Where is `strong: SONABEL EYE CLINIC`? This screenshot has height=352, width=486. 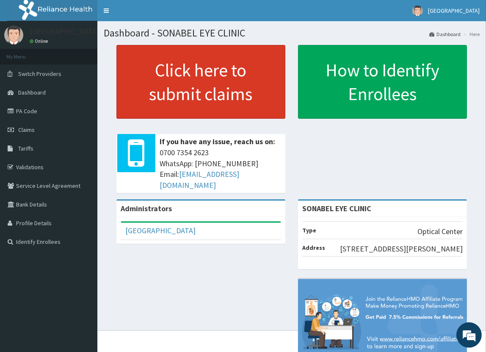 strong: SONABEL EYE CLINIC is located at coordinates (337, 208).